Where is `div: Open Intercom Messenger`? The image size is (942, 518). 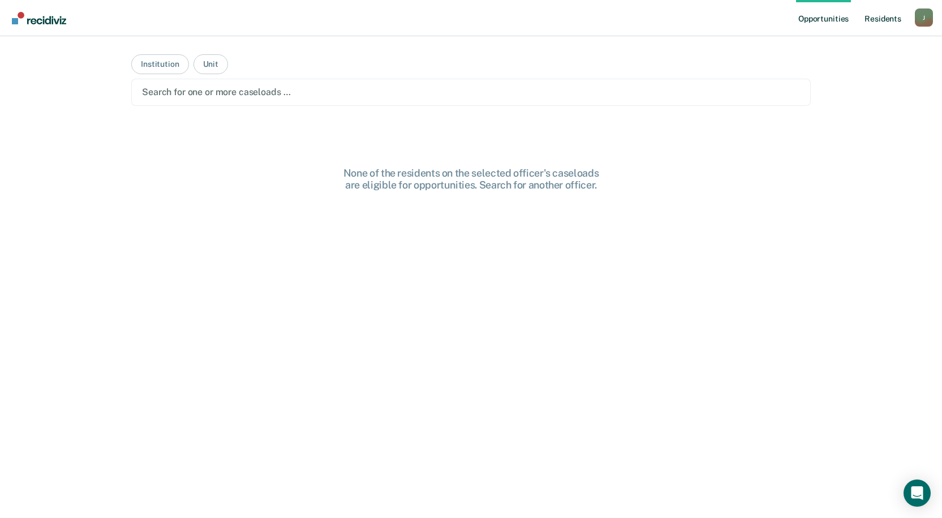
div: Open Intercom Messenger is located at coordinates (917, 493).